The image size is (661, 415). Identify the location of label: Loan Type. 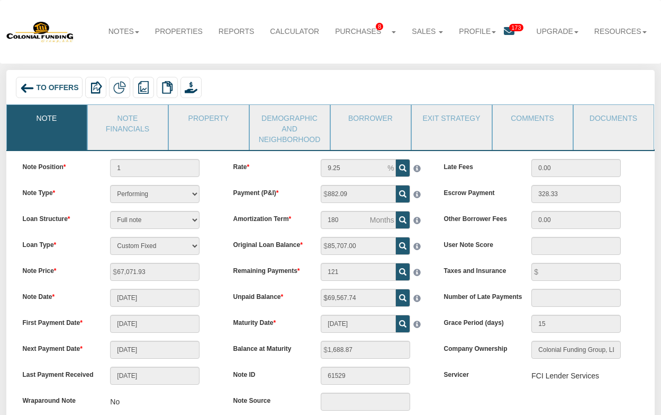
(58, 243).